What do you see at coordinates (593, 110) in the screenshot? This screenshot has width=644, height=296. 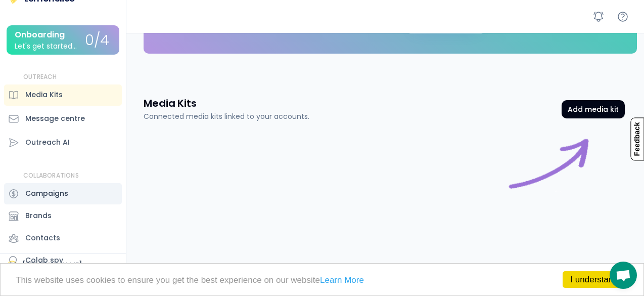 I see `button: Add media kit` at bounding box center [593, 110].